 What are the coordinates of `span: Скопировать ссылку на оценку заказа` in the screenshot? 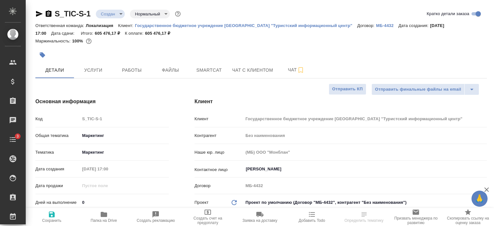 It's located at (468, 221).